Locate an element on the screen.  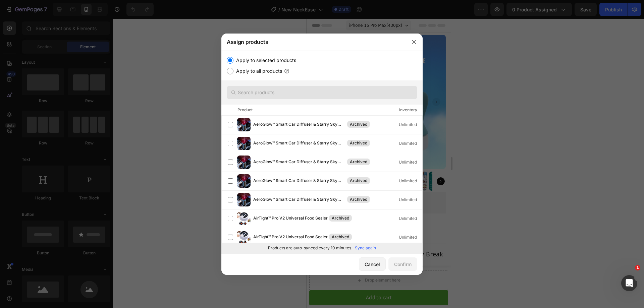
div: Product is located at coordinates (245, 110).